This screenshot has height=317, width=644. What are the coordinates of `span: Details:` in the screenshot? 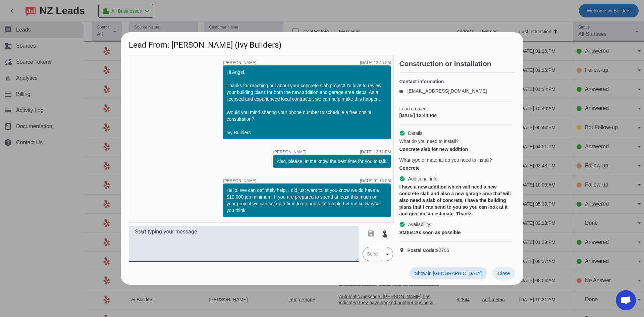 It's located at (416, 133).